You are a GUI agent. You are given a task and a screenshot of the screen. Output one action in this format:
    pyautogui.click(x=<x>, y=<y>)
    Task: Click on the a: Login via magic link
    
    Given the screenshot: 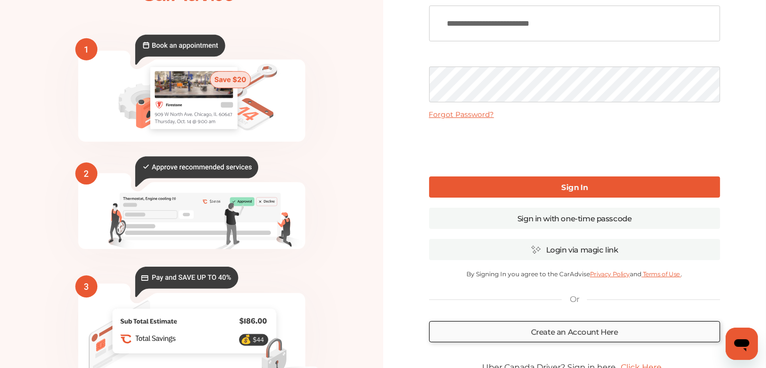 What is the action you would take?
    pyautogui.click(x=574, y=250)
    